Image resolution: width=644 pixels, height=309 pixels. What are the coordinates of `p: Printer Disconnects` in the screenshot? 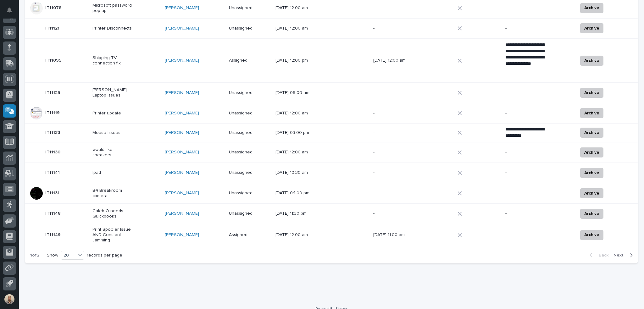 It's located at (112, 28).